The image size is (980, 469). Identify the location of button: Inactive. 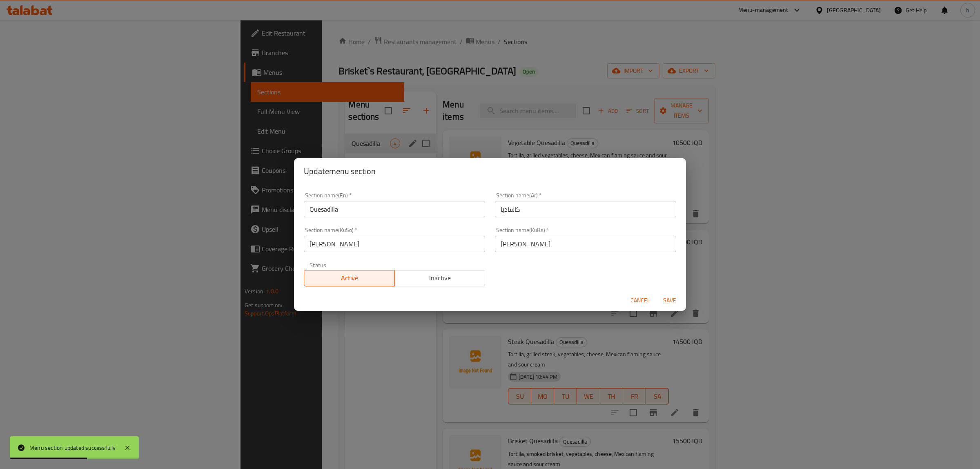
(440, 278).